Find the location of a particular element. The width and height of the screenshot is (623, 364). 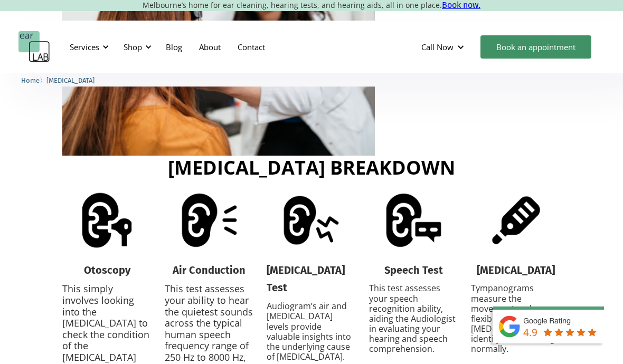

img: Bone Conduction Test icon is located at coordinates (311, 220).